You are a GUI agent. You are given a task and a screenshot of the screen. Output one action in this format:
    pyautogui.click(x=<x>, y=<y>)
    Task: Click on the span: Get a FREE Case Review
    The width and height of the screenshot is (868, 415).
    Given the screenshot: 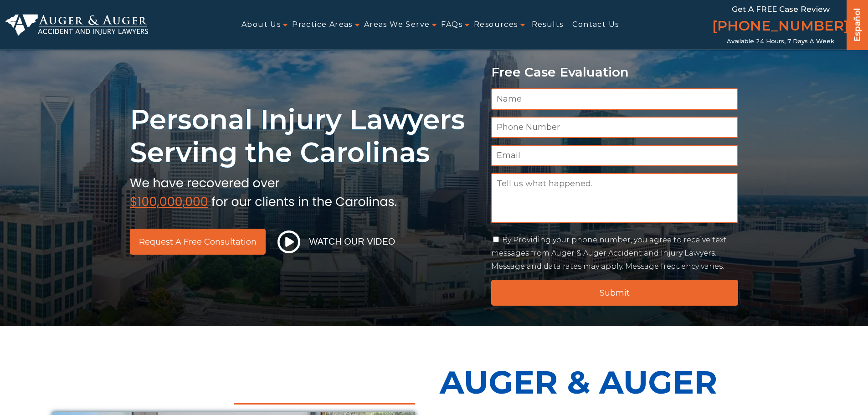 What is the action you would take?
    pyautogui.click(x=780, y=9)
    